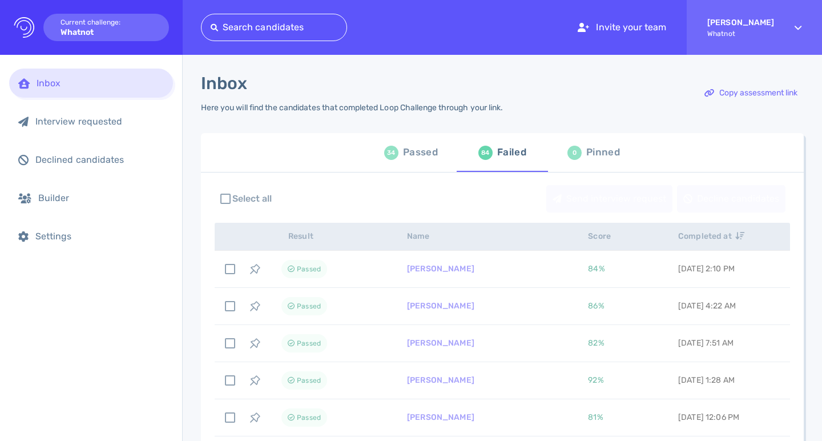 This screenshot has width=822, height=441. Describe the element at coordinates (485, 152) in the screenshot. I see `div: 84` at that location.